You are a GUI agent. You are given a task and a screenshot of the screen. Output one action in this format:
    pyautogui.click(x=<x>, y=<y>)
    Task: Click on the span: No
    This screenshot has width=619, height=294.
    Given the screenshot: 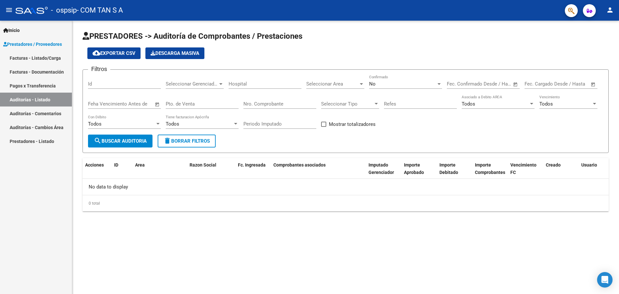 What is the action you would take?
    pyautogui.click(x=373, y=84)
    